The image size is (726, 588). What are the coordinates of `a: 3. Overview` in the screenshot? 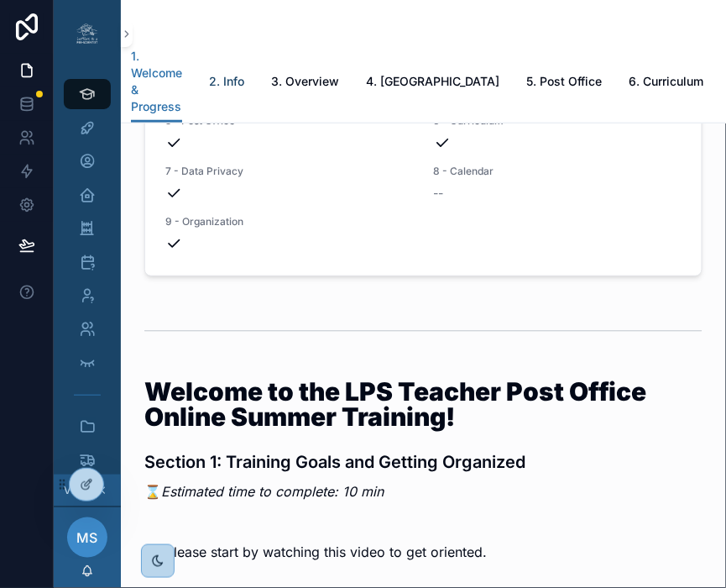 It's located at (305, 83).